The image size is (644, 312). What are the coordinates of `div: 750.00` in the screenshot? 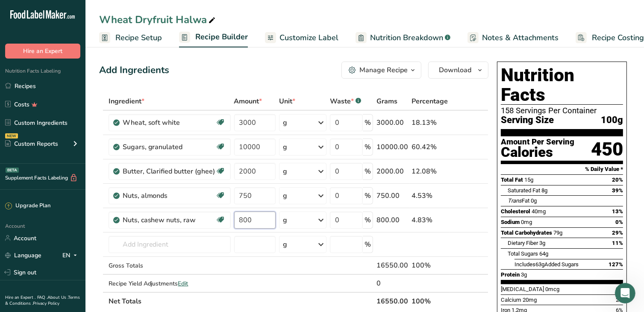 It's located at (393, 196).